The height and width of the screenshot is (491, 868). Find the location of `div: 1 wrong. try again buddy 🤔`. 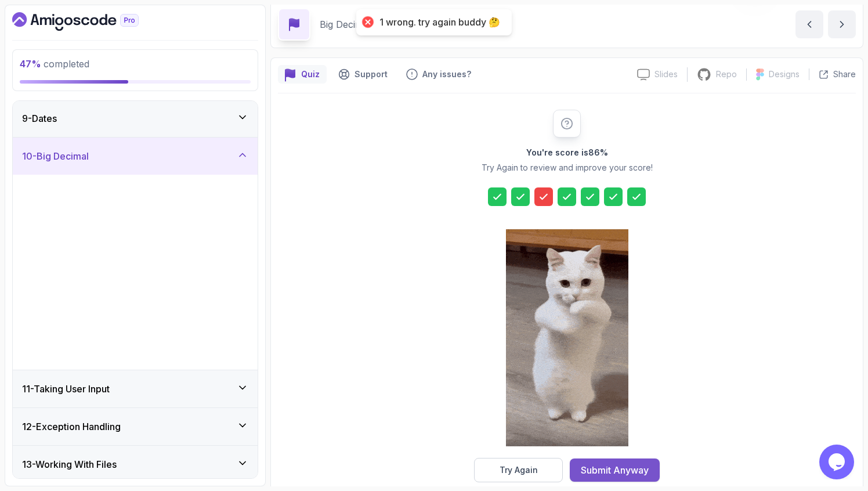

div: 1 wrong. try again buddy 🤔 is located at coordinates (440, 22).